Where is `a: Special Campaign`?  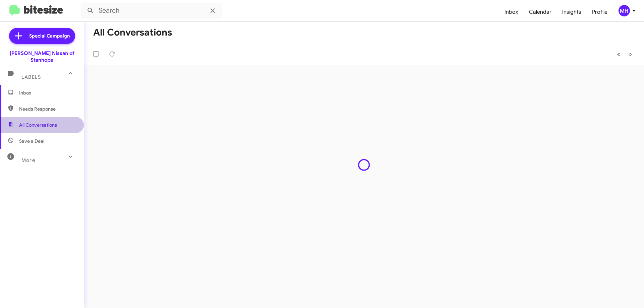
a: Special Campaign is located at coordinates (42, 36).